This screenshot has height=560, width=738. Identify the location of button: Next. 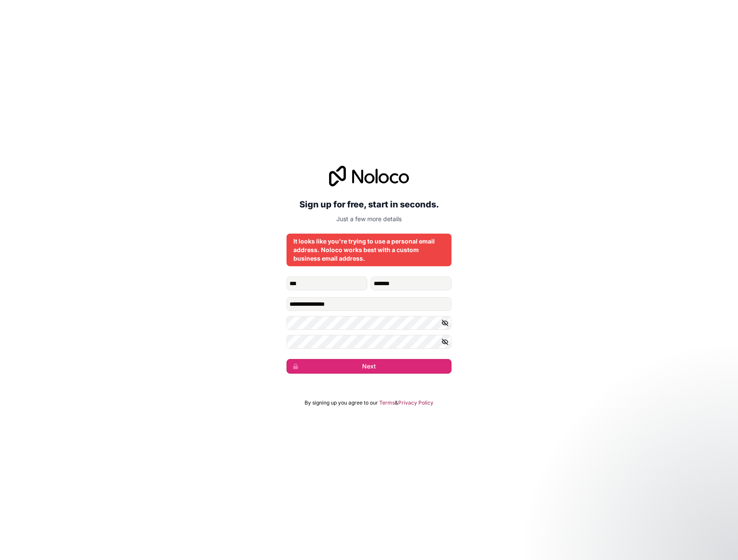
(369, 366).